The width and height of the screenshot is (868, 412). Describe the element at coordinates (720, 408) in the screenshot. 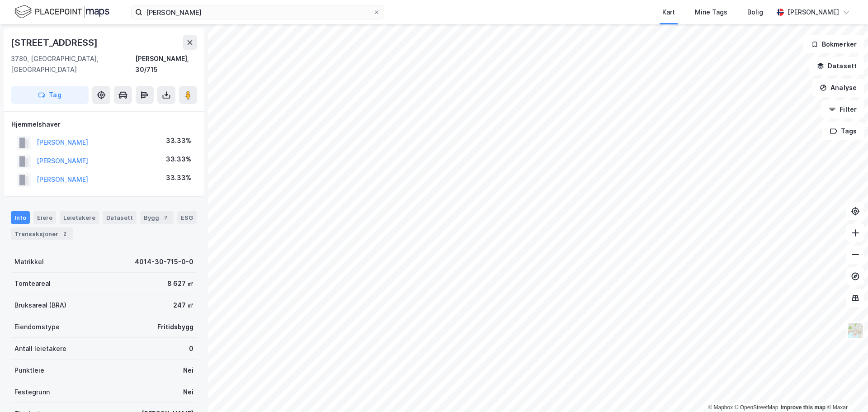

I see `a: Mapbox` at that location.